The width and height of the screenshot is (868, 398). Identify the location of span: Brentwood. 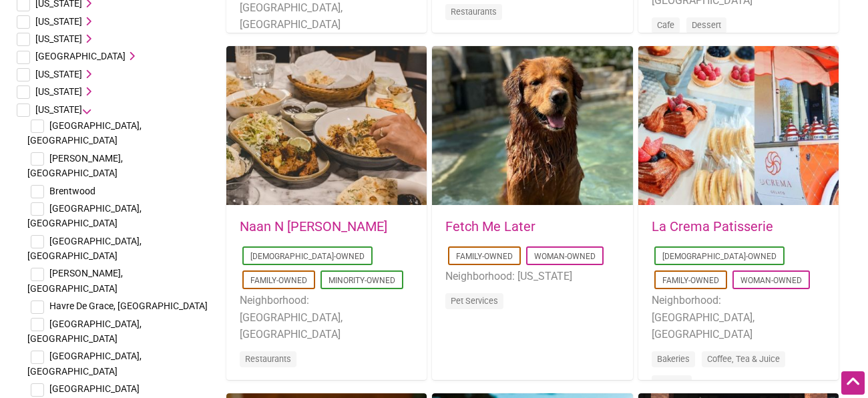
(72, 191).